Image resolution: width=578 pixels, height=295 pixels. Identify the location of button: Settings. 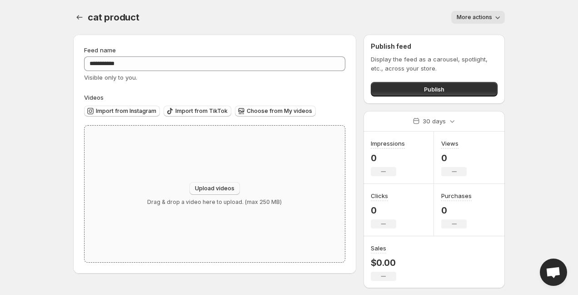
(80, 17).